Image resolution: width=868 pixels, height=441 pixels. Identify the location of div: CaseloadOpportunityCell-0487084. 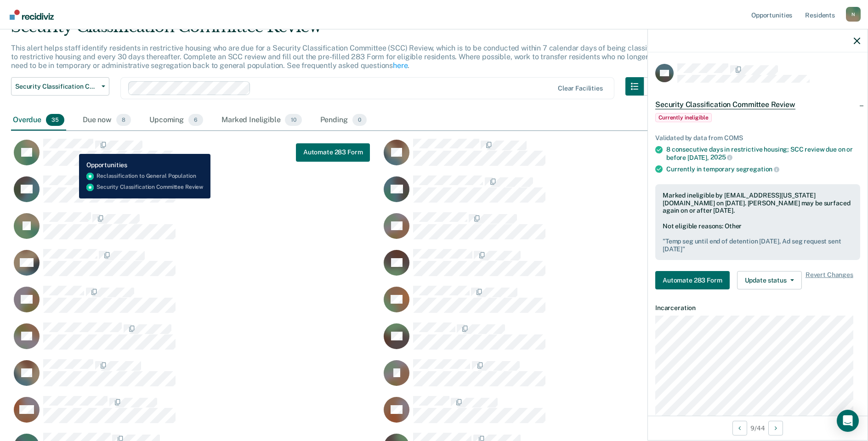
(196, 414).